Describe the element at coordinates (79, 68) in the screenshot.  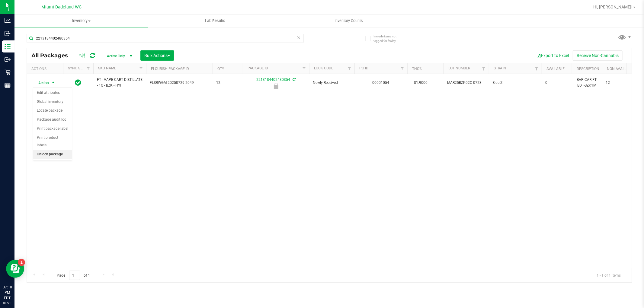
I see `a: Sync Status` at that location.